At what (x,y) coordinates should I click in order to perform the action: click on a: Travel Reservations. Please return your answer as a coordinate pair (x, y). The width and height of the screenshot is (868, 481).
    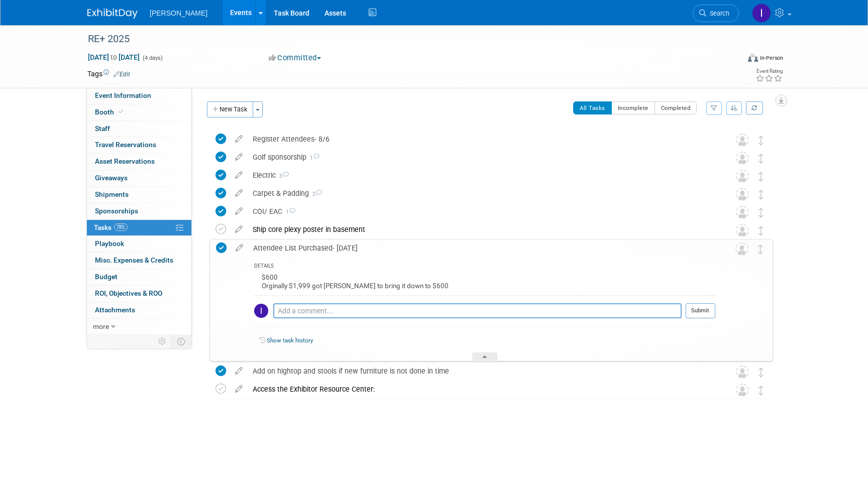
    Looking at the image, I should click on (139, 145).